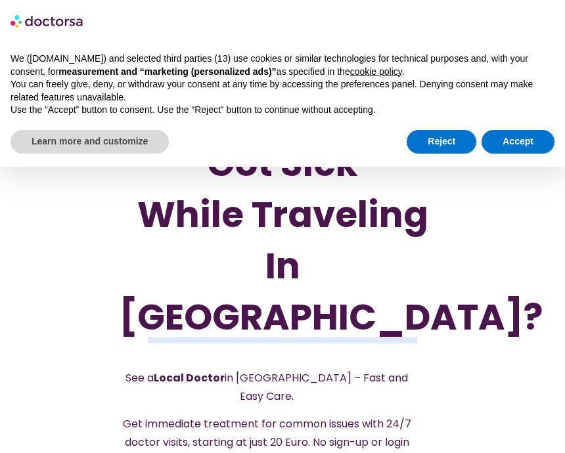 This screenshot has width=565, height=453. What do you see at coordinates (189, 378) in the screenshot?
I see `strong: Local Doctor` at bounding box center [189, 378].